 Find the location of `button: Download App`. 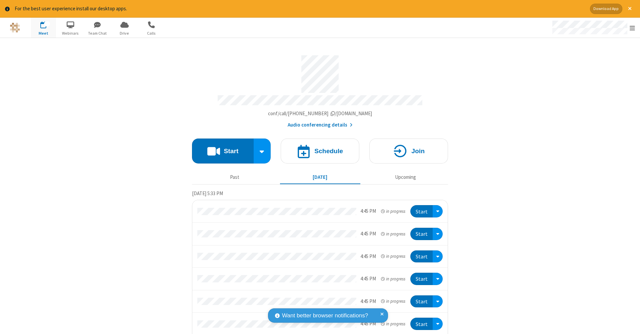

button: Download App is located at coordinates (606, 9).